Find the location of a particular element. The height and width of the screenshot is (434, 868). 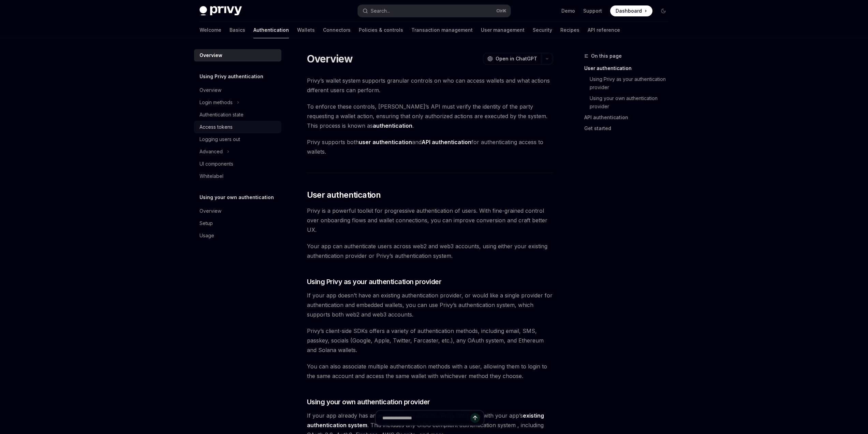

span: Using your own authentication provider is located at coordinates (369, 402).